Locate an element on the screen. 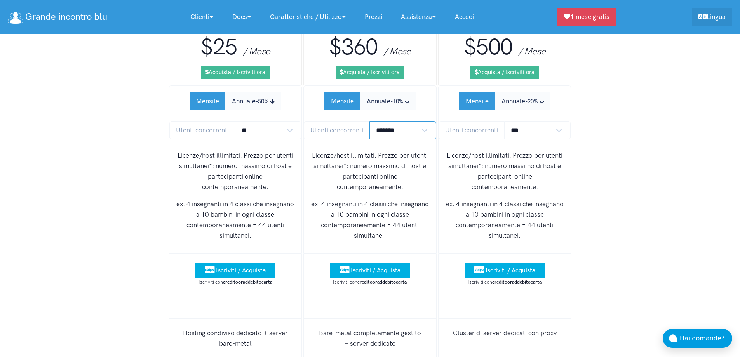 The height and width of the screenshot is (357, 740). a: Assistenza is located at coordinates (418, 17).